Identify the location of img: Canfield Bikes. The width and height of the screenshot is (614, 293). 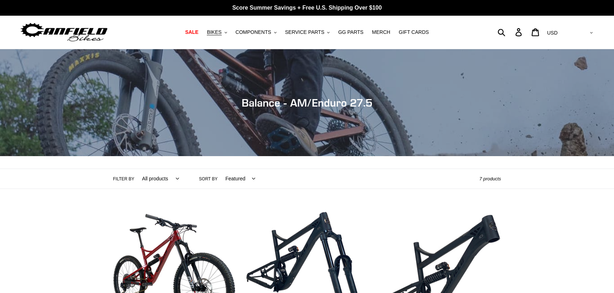
(64, 32).